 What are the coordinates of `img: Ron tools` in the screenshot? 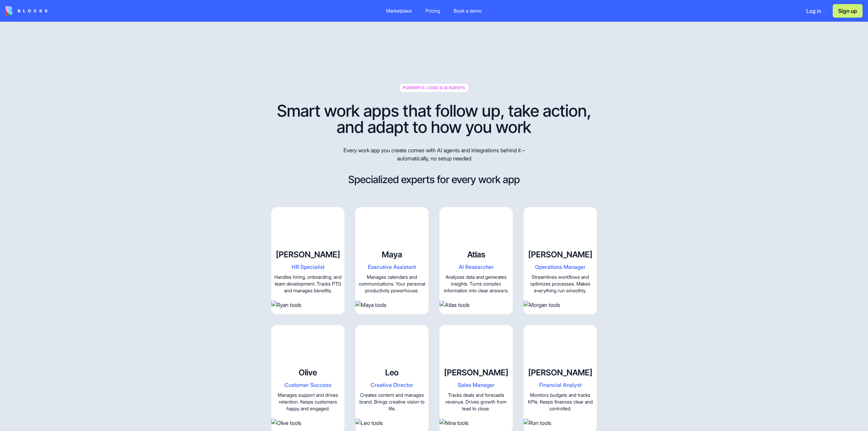 It's located at (560, 423).